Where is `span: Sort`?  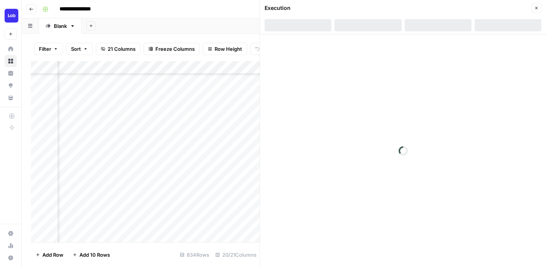
span: Sort is located at coordinates (76, 49).